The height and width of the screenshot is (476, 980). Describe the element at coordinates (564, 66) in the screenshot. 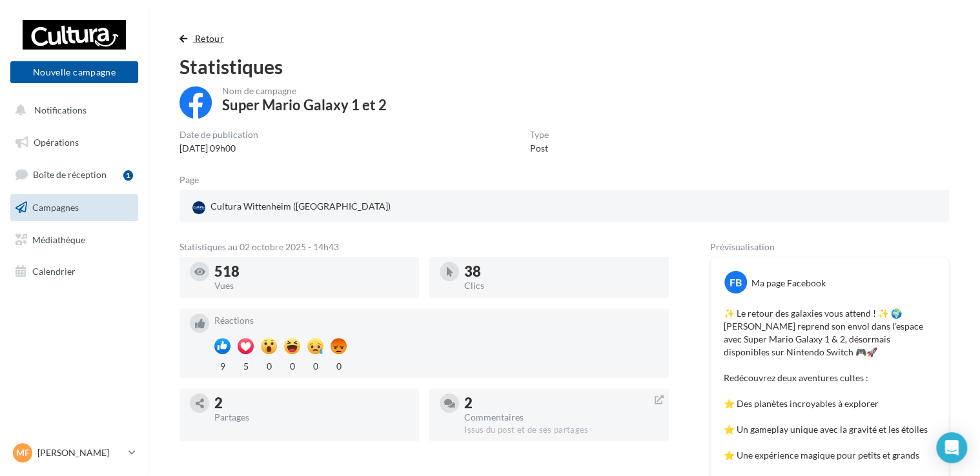

I see `div: Statistiques` at that location.